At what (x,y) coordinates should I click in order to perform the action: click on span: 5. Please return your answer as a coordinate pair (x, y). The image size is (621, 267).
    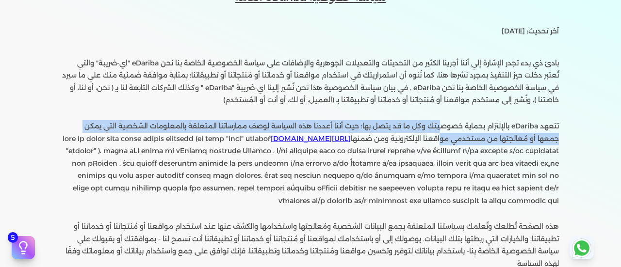
    Looking at the image, I should click on (13, 238).